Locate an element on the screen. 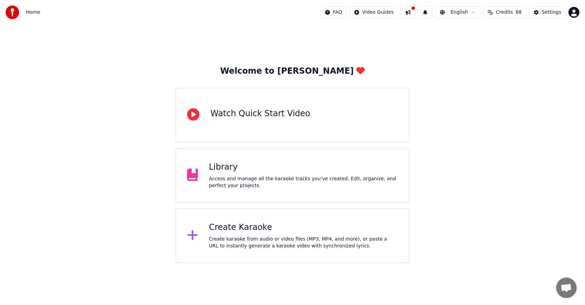 This screenshot has width=585, height=305. nav: breadcrumb is located at coordinates (33, 12).